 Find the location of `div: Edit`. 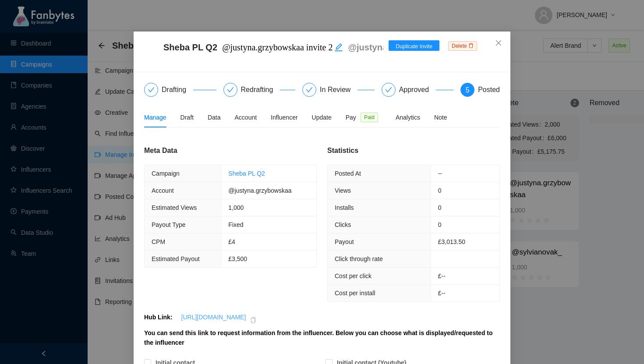

div: Edit is located at coordinates (339, 47).